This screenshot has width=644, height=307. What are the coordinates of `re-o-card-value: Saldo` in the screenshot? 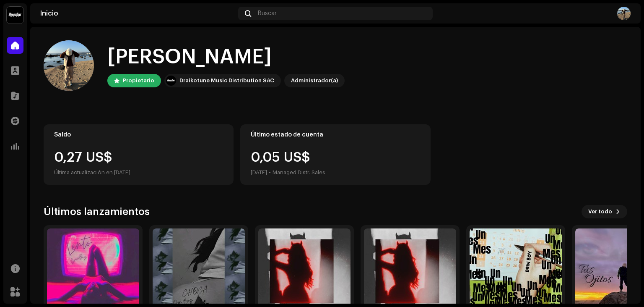 It's located at (139, 154).